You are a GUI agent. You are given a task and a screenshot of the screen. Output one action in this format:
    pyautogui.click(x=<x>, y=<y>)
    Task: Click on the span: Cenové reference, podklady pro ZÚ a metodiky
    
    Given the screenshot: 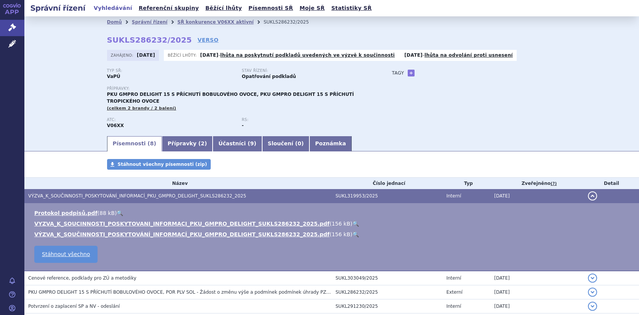 What is the action you would take?
    pyautogui.click(x=82, y=278)
    